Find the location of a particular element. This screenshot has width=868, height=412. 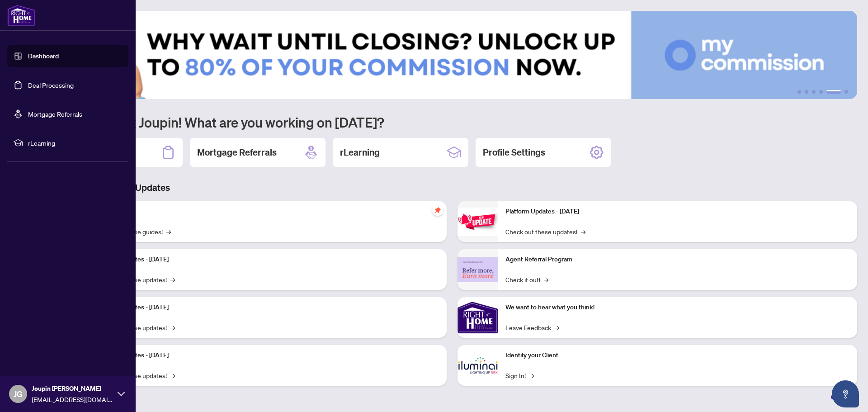

p: Self-Help is located at coordinates (267, 212).